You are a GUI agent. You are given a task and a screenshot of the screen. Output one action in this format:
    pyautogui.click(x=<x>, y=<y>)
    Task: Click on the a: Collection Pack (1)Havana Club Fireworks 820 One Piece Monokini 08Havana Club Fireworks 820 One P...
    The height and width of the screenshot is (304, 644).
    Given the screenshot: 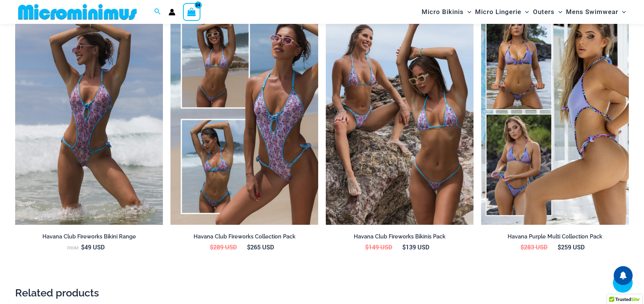 What is the action you would take?
    pyautogui.click(x=244, y=113)
    